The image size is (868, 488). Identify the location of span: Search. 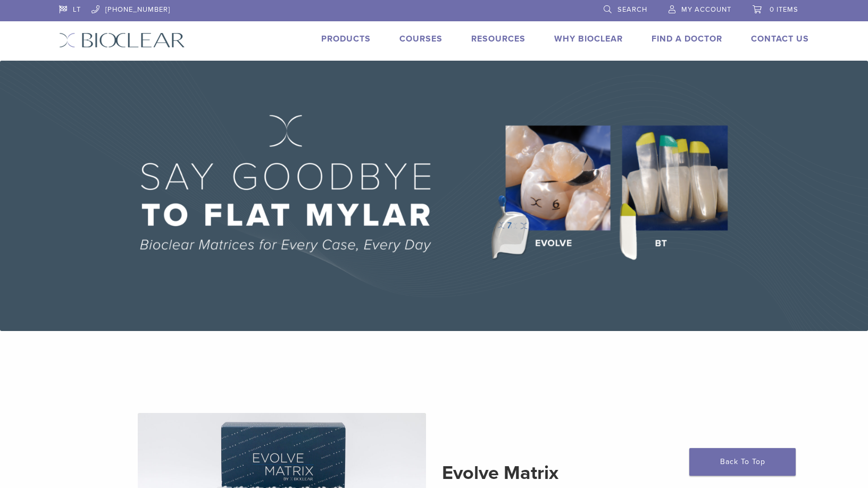
(633, 10).